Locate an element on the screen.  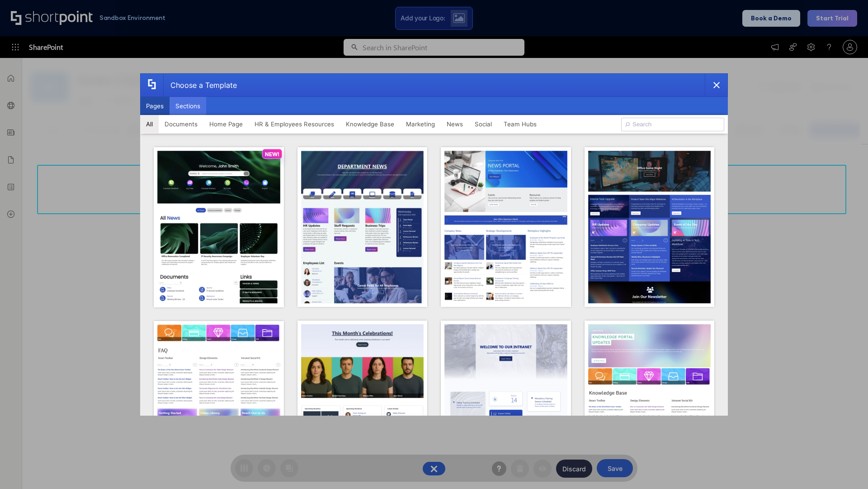
p: NEW! is located at coordinates (273, 154).